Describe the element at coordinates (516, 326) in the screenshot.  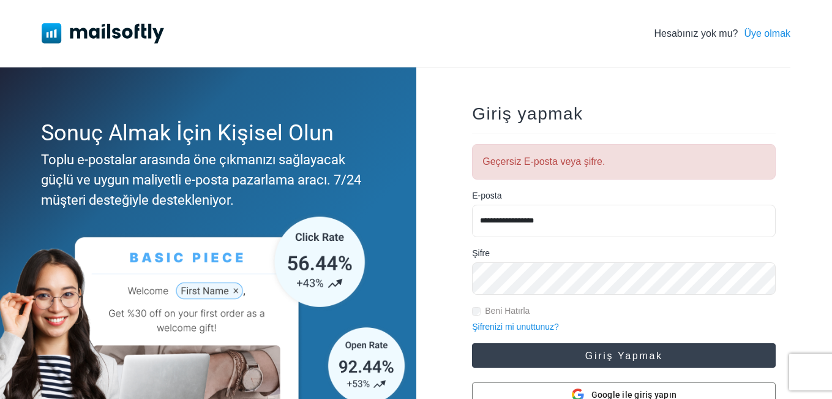
I see `font: Şifrenizi mi unuttunuz?` at that location.